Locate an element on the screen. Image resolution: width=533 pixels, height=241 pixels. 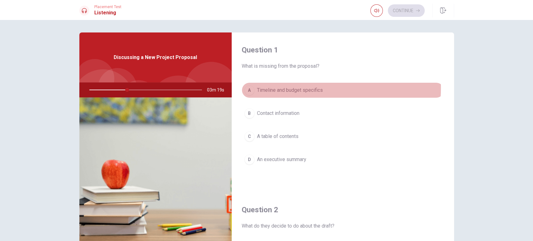
span: Placement Test is located at coordinates (108, 7).